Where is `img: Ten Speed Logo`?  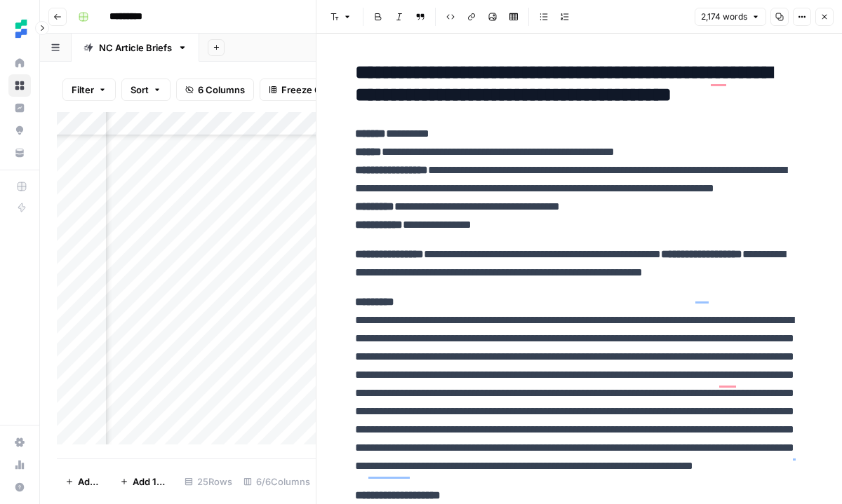
img: Ten Speed Logo is located at coordinates (21, 29).